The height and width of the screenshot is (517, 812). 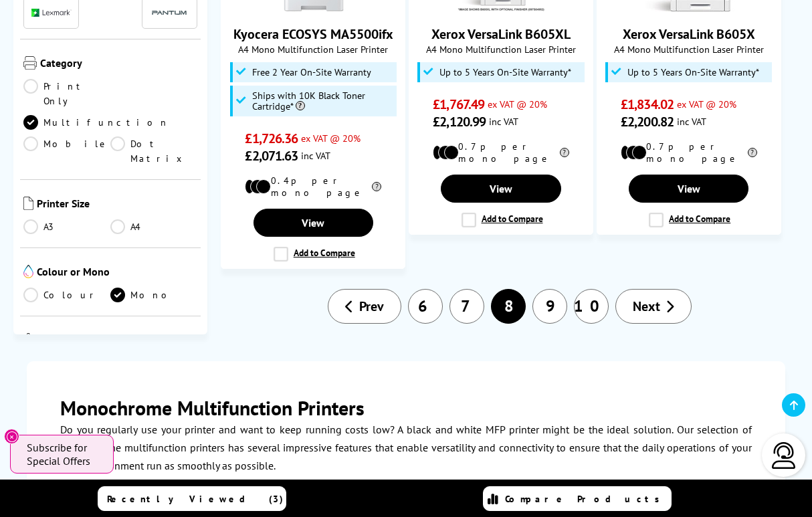 What do you see at coordinates (654, 306) in the screenshot?
I see `a: Next` at bounding box center [654, 306].